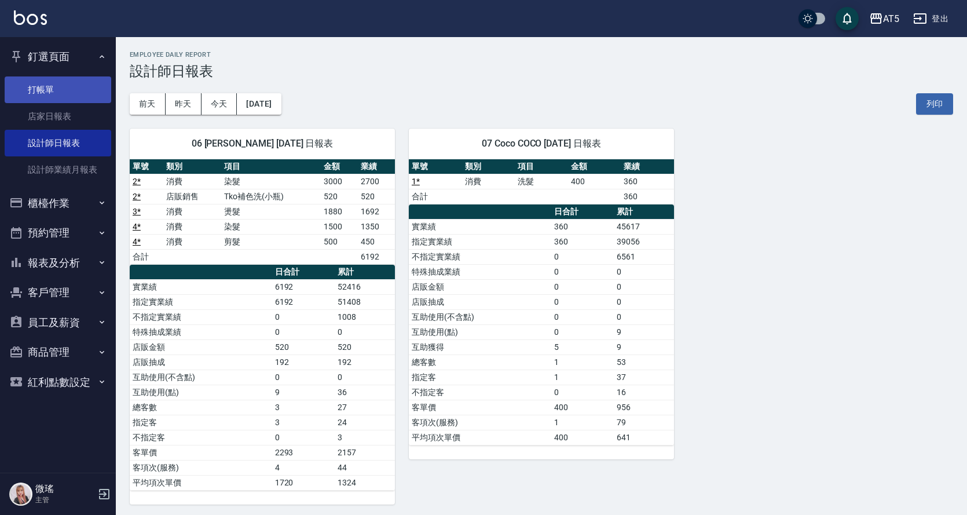 Image resolution: width=967 pixels, height=515 pixels. I want to click on td: 店販金額, so click(201, 347).